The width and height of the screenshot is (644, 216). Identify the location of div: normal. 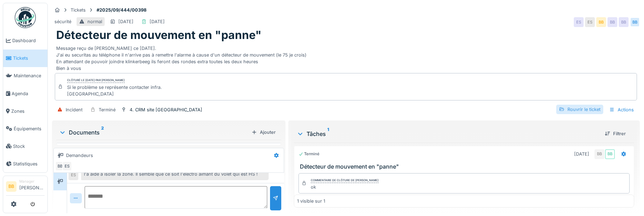
(95, 21).